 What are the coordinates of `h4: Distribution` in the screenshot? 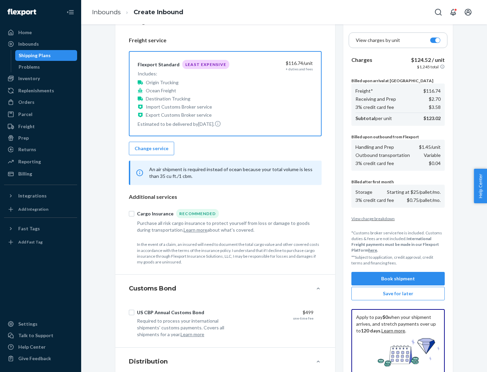 It's located at (148, 361).